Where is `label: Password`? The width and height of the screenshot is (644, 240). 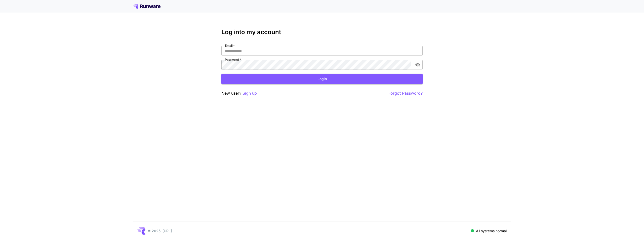
label: Password is located at coordinates (233, 60).